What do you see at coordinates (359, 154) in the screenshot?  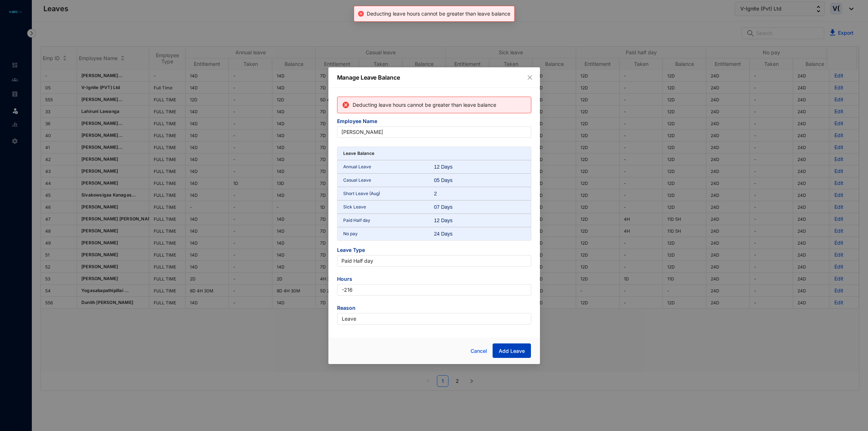 I see `p: Leave Balance` at bounding box center [359, 154].